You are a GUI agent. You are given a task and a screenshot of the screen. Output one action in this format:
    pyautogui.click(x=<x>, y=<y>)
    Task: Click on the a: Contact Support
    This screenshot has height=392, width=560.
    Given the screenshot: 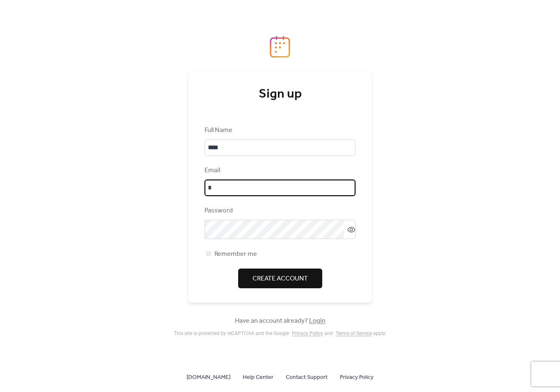 What is the action you would take?
    pyautogui.click(x=307, y=377)
    